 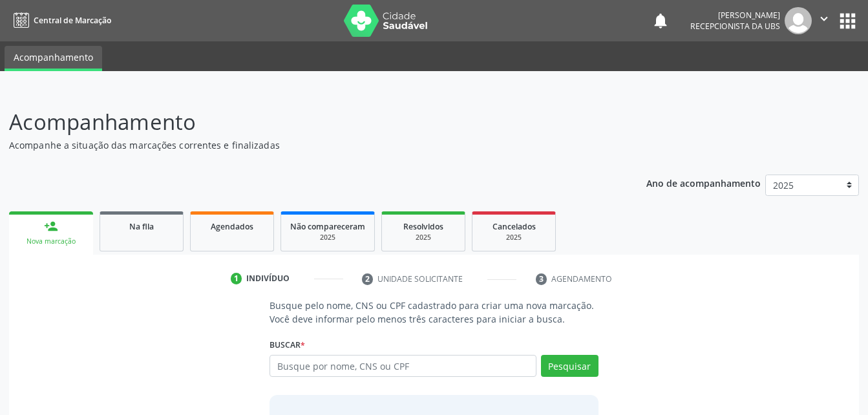 What do you see at coordinates (434, 312) in the screenshot?
I see `p: Busque pelo nome, CNS ou CPF cadastrado para criar uma nova marcação. Você deve informar pelo men...` at bounding box center [434, 312].